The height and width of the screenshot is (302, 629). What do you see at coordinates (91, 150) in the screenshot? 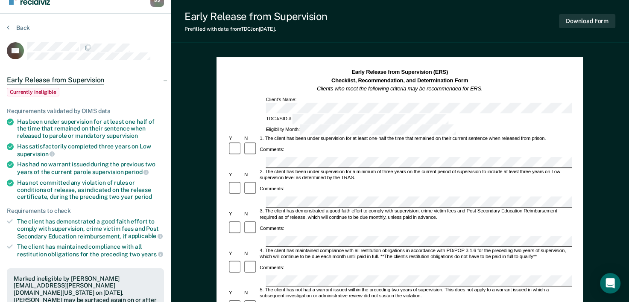
I see `div: Has satisfactorily completed three years on Low` at bounding box center [91, 150].